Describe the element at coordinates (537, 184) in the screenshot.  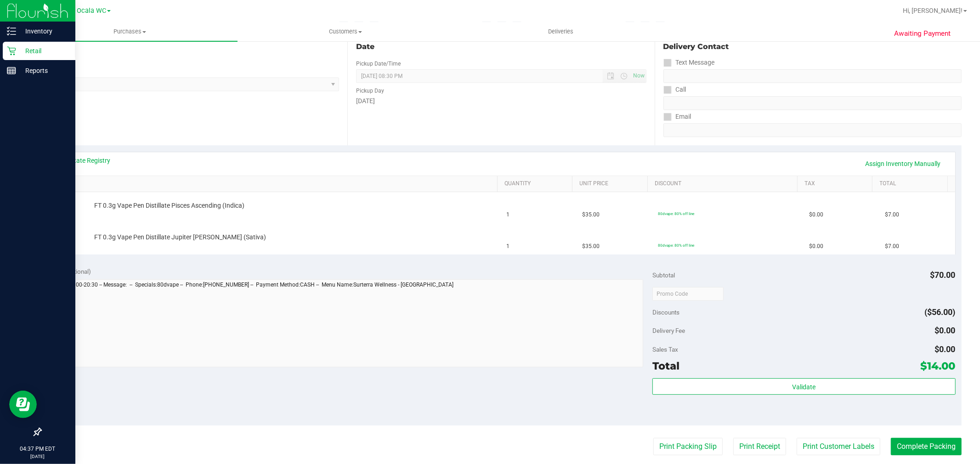
I see `a: Quantity` at that location.